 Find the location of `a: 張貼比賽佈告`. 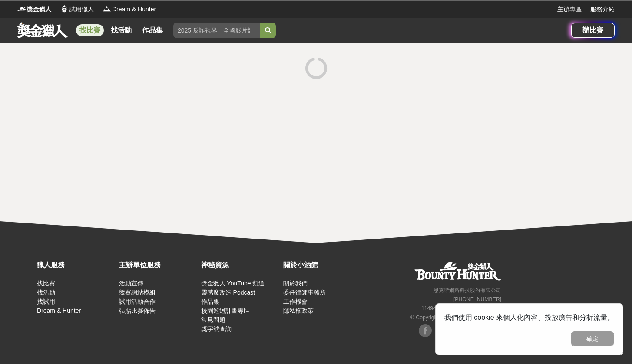

a: 張貼比賽佈告 is located at coordinates (137, 311).